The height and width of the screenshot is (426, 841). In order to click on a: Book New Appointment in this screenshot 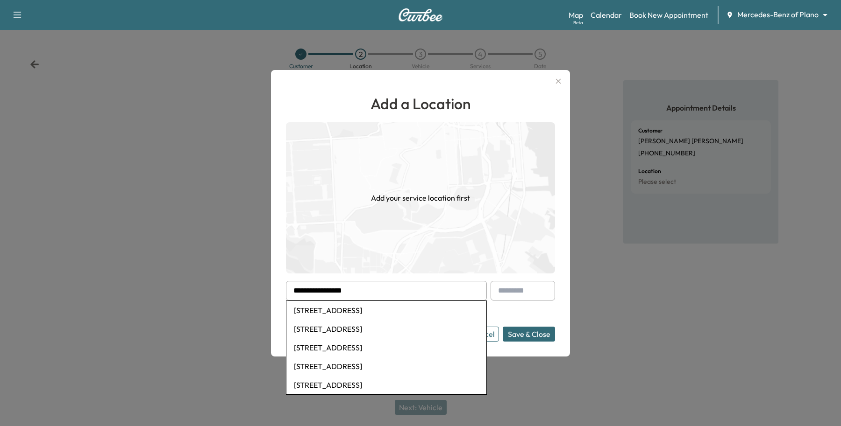, I will do `click(668, 15)`.